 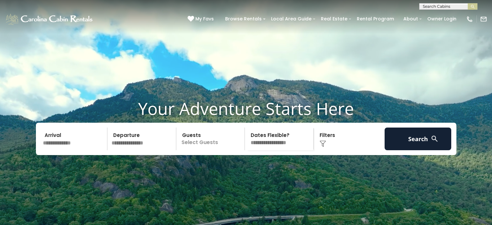 What do you see at coordinates (376, 19) in the screenshot?
I see `a: Rental Program` at bounding box center [376, 19].